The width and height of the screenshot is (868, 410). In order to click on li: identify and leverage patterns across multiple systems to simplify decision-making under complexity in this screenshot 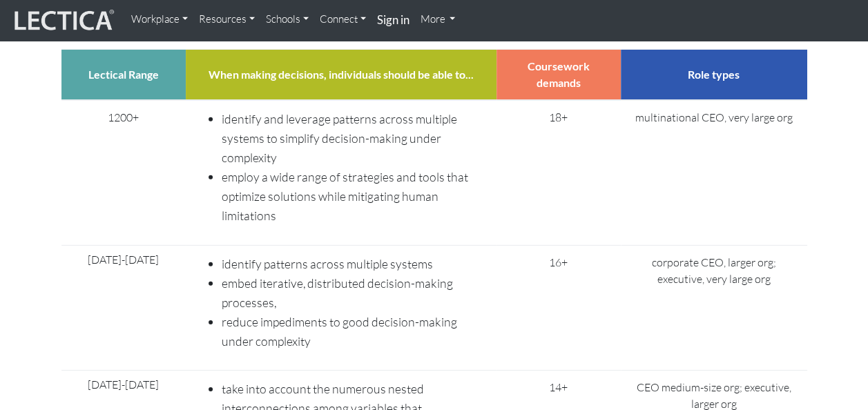, I will do `click(355, 138)`.